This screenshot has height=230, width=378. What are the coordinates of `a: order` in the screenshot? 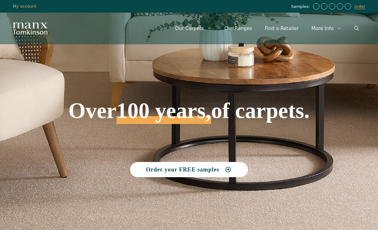 It's located at (359, 7).